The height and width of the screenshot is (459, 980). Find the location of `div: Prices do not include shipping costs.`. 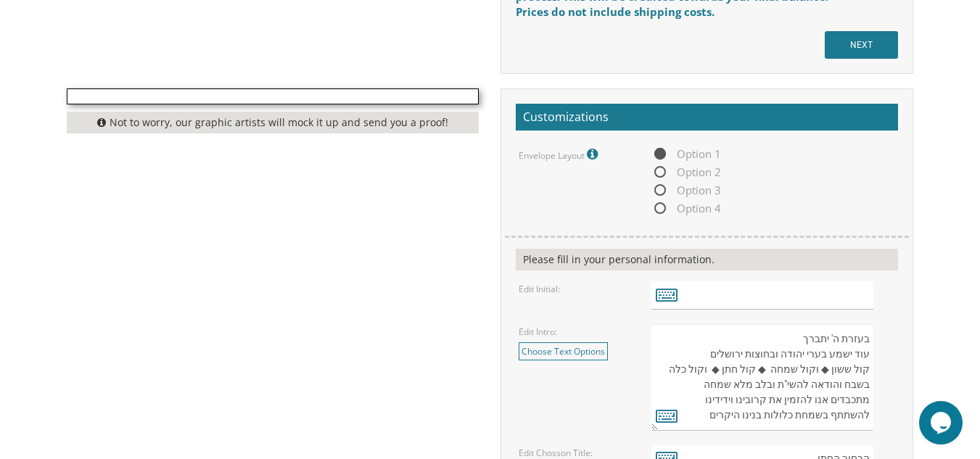

div: Prices do not include shipping costs. is located at coordinates (707, 12).